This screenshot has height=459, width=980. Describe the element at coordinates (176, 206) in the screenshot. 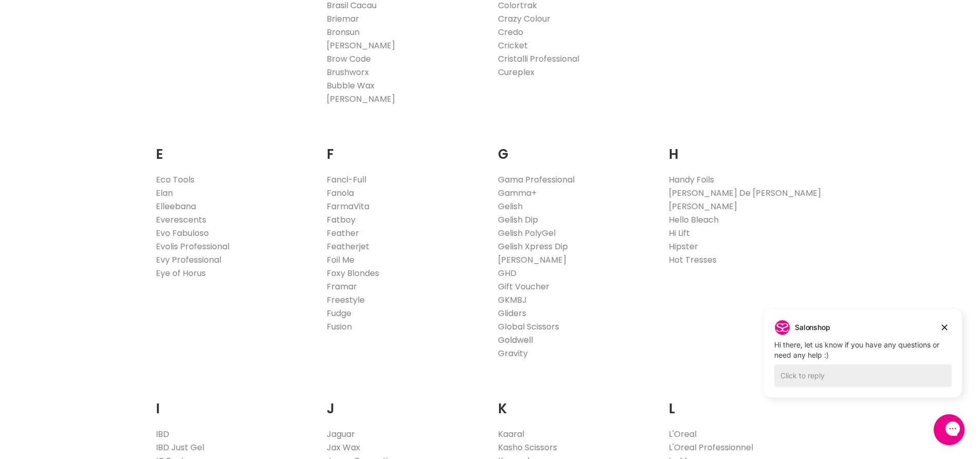

I see `a: Elleebana` at that location.